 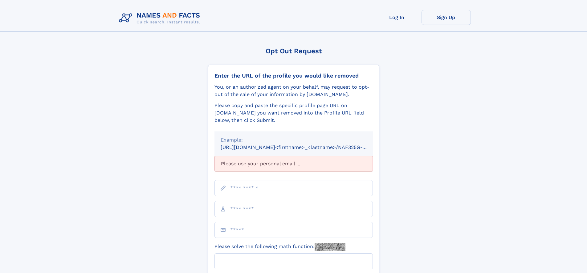 I want to click on div: Example:, so click(x=294, y=140).